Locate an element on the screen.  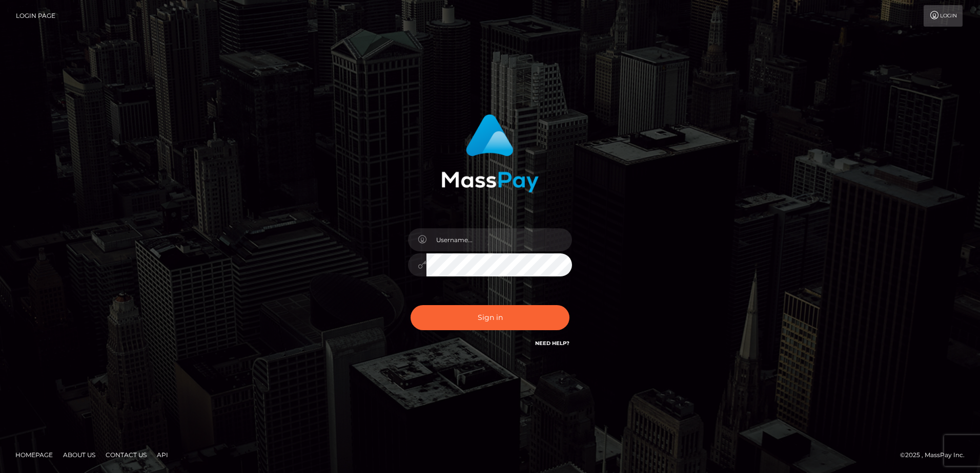
a: Homepage is located at coordinates (34, 455).